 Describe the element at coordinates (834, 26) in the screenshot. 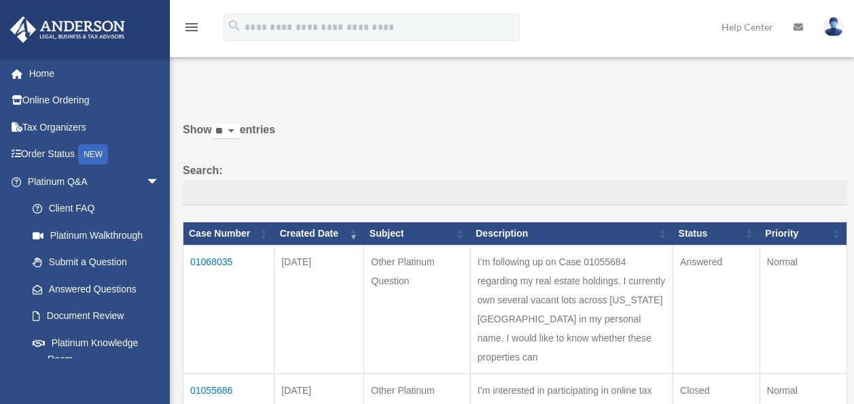

I see `img: User Pic` at that location.